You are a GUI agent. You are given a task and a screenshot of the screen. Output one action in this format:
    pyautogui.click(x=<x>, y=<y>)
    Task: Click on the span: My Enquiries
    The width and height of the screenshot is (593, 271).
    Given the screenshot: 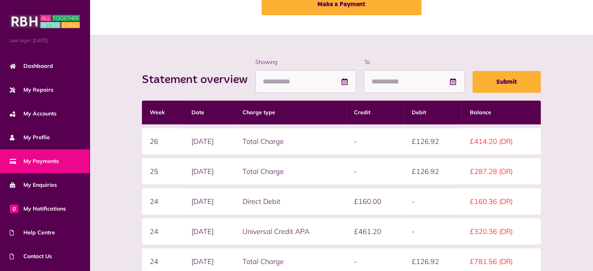 What is the action you would take?
    pyautogui.click(x=33, y=185)
    